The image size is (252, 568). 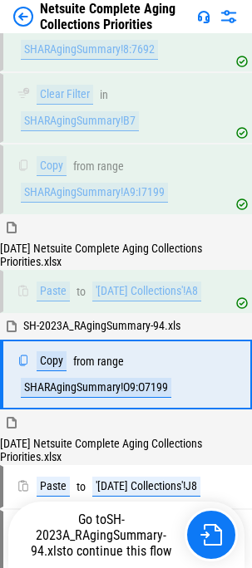 I want to click on div: SHARAgingSummary!O9:O7199, so click(x=96, y=388).